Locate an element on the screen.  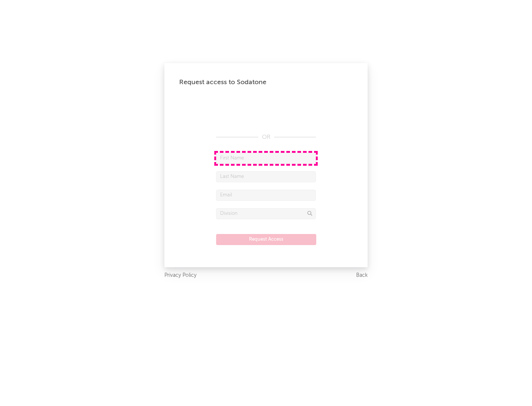
a: Back is located at coordinates (361, 275).